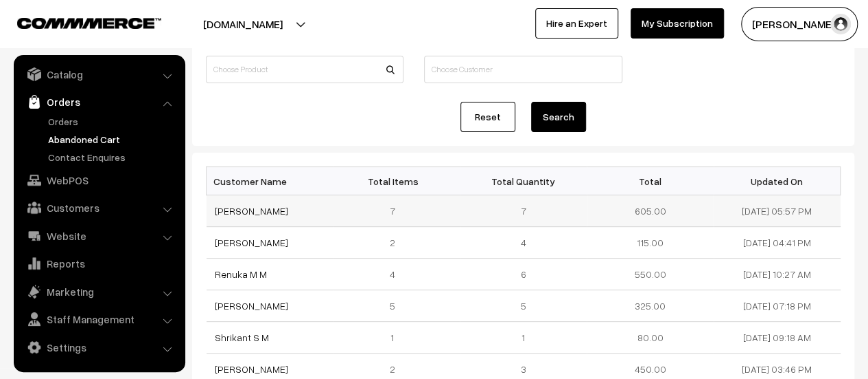 Image resolution: width=868 pixels, height=379 pixels. I want to click on td: 80.00, so click(650, 337).